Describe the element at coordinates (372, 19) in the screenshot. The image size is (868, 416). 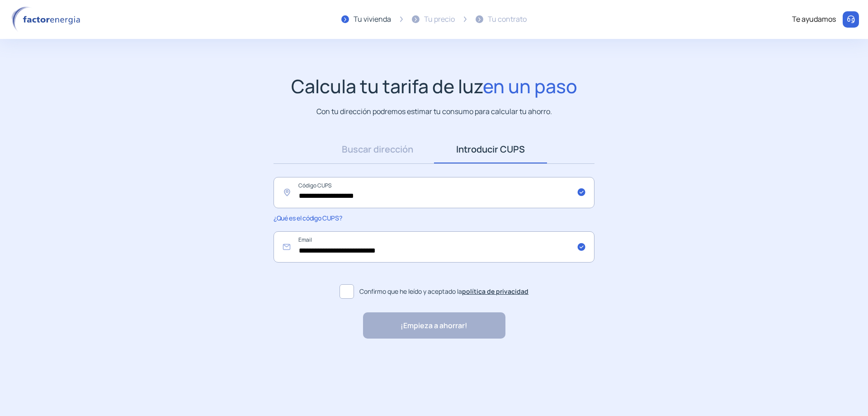
I see `div: Tu vivienda` at that location.